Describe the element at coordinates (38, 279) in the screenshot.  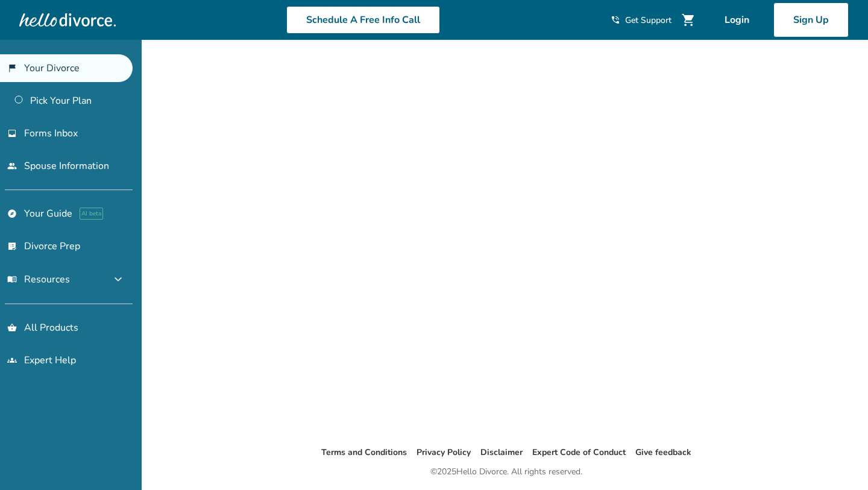
I see `span: Resources` at that location.